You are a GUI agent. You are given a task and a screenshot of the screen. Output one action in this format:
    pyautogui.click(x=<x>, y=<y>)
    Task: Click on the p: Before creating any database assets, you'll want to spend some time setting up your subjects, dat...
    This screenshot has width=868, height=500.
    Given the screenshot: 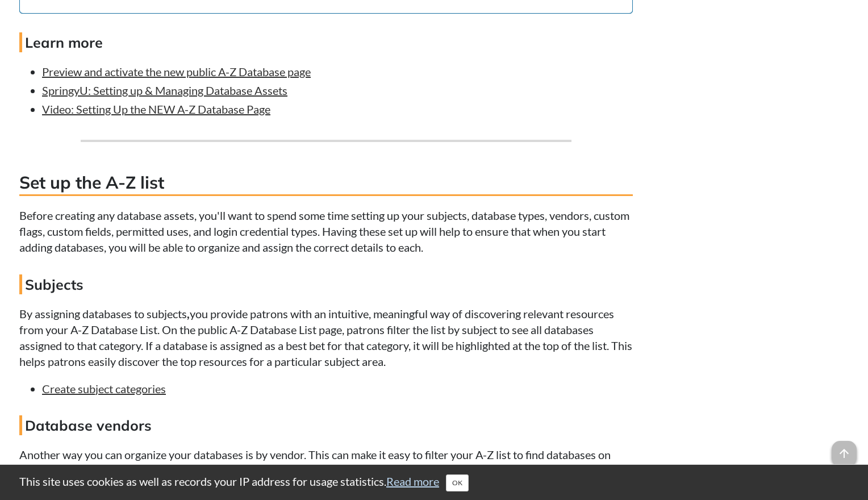 What is the action you would take?
    pyautogui.click(x=326, y=231)
    